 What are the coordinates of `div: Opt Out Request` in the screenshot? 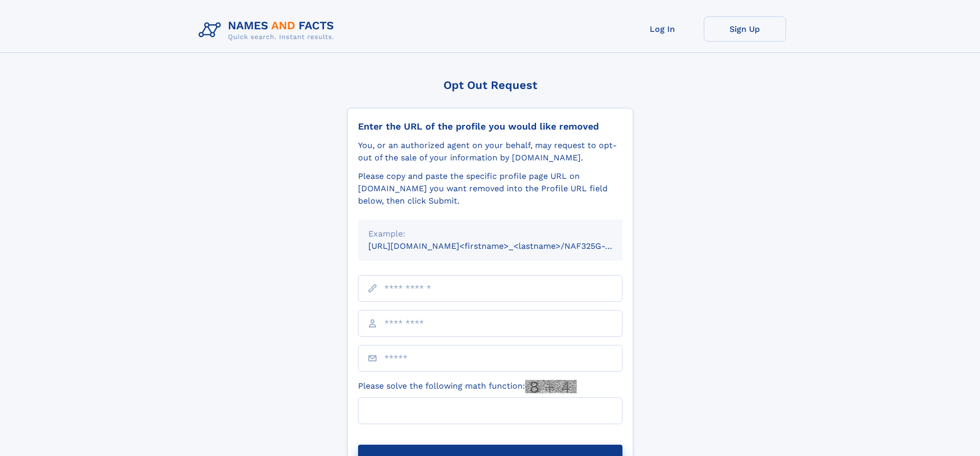 It's located at (490, 85).